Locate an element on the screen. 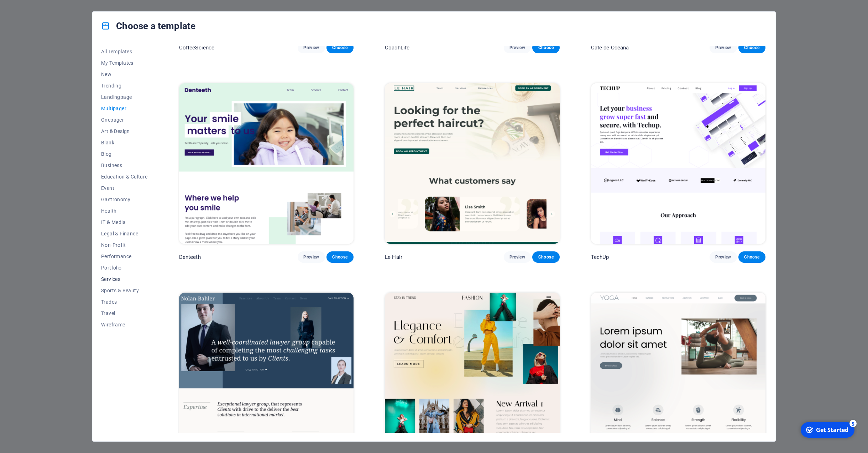 The height and width of the screenshot is (453, 868). button: Portfolio is located at coordinates (124, 268).